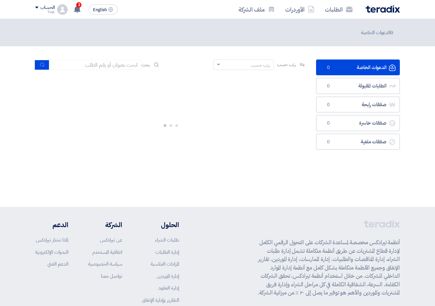  What do you see at coordinates (103, 10) in the screenshot?
I see `button: English` at bounding box center [103, 10].